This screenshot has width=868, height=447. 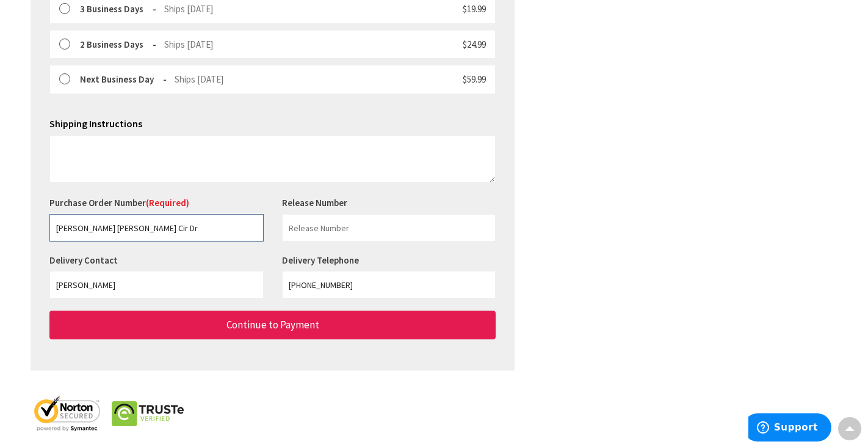 What do you see at coordinates (119, 202) in the screenshot?
I see `label: Purchase Order Number` at bounding box center [119, 202].